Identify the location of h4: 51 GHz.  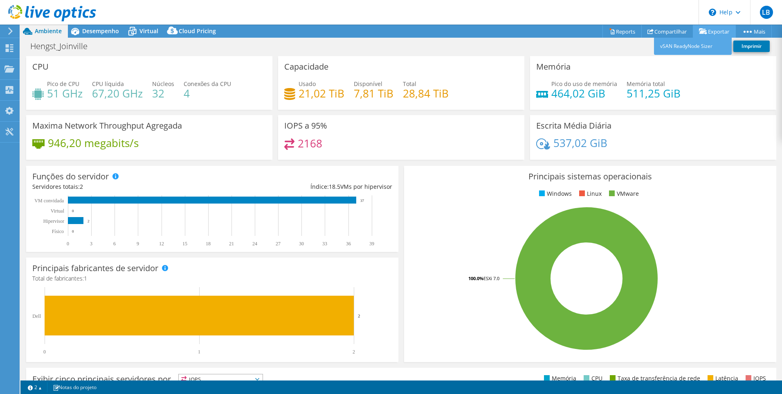
(65, 93).